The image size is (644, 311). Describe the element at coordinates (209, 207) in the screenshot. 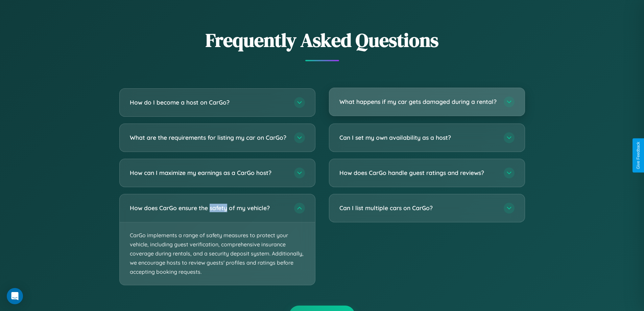

I see `h3: How does CarGo ensure the safety of my vehicle?` at that location.